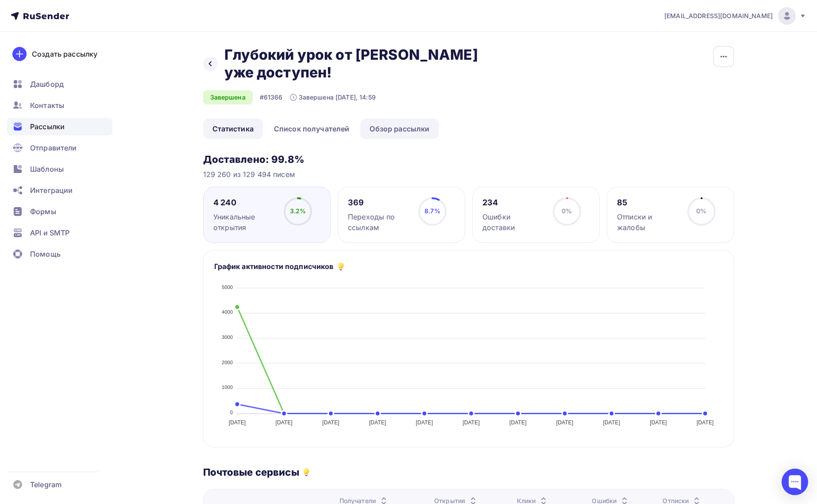  Describe the element at coordinates (379, 203) in the screenshot. I see `div: 369` at that location.